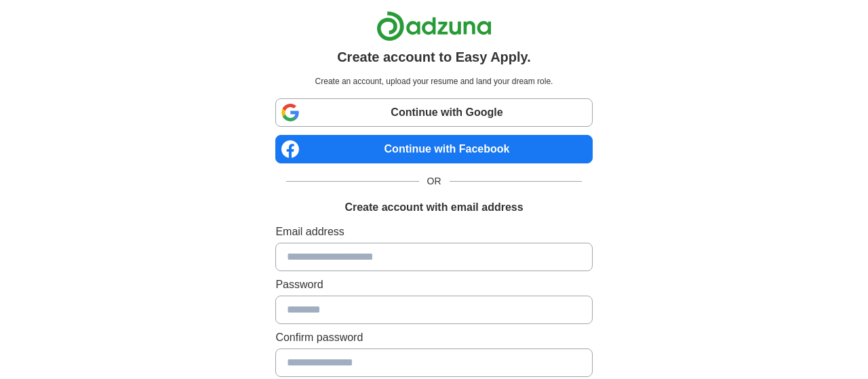  Describe the element at coordinates (434, 338) in the screenshot. I see `label: Confirm password` at that location.